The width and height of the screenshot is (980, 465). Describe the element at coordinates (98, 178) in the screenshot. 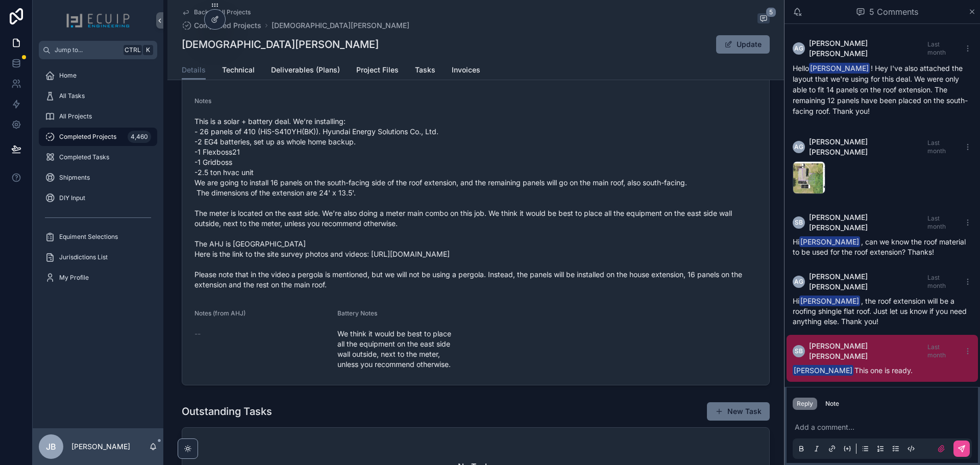

I see `a: Shipments` at that location.